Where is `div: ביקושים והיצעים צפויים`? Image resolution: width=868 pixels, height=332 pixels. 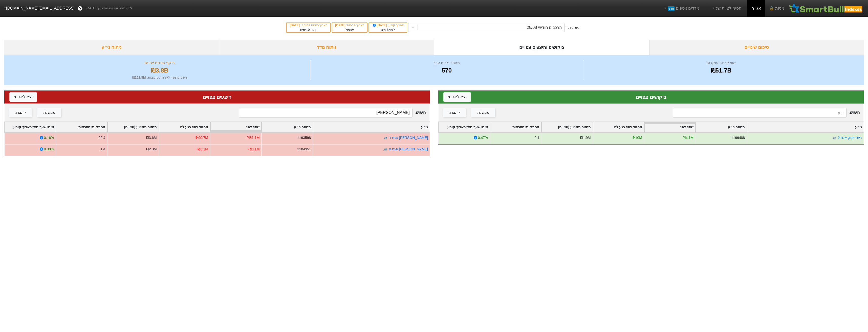 div: ביקושים והיצעים צפויים is located at coordinates (542, 47).